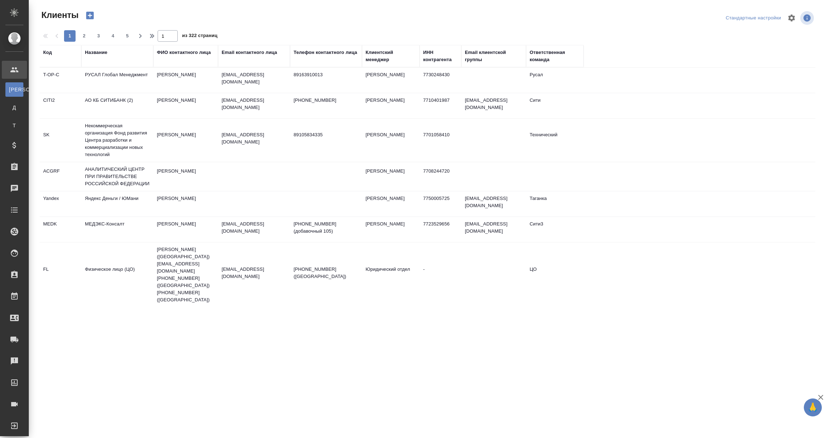 This screenshot has height=438, width=829. Describe the element at coordinates (555, 80) in the screenshot. I see `td: Русал` at that location.